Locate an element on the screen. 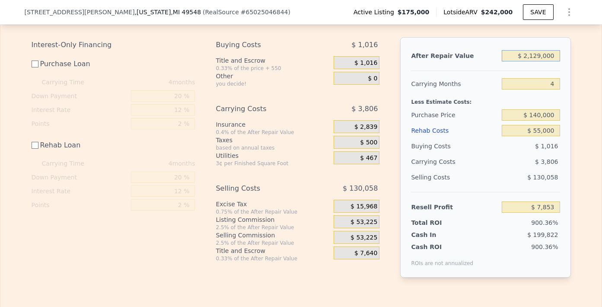 The image size is (602, 307). div: based on annual taxes is located at coordinates (273, 148).